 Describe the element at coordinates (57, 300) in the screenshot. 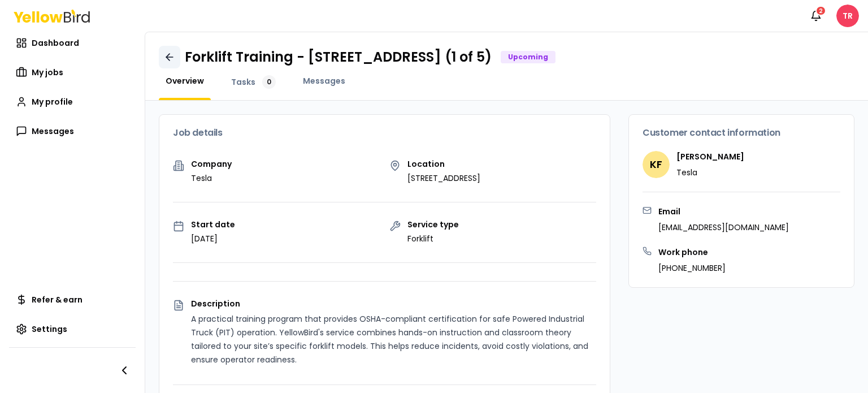

I see `span: Refer & earn` at that location.